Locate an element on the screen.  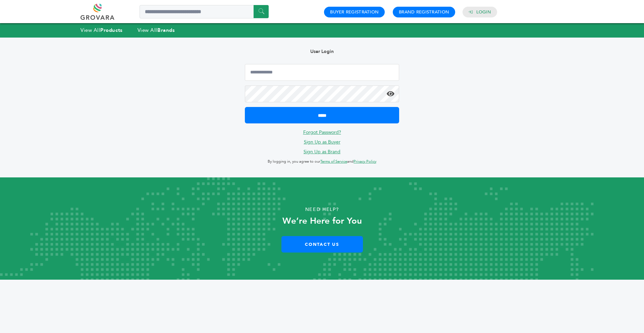
strong: We’re Here for You is located at coordinates (322, 221).